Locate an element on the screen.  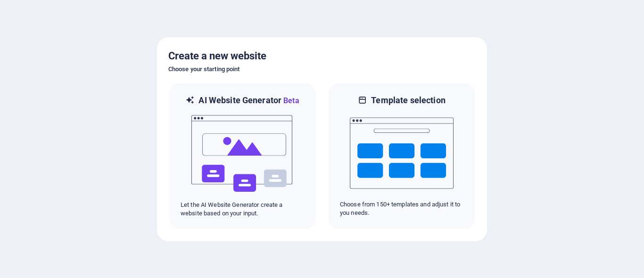
p: Choose from 150+ templates and adjust it to you needs. is located at coordinates (401, 209).